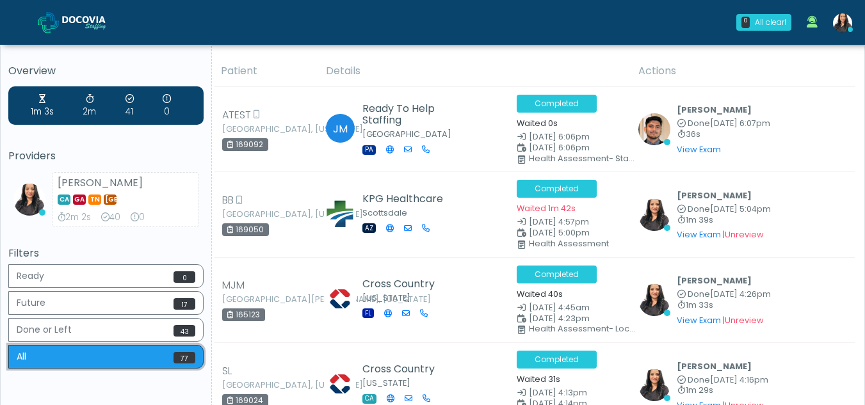 Image resolution: width=865 pixels, height=405 pixels. What do you see at coordinates (184, 304) in the screenshot?
I see `span: 17` at bounding box center [184, 304].